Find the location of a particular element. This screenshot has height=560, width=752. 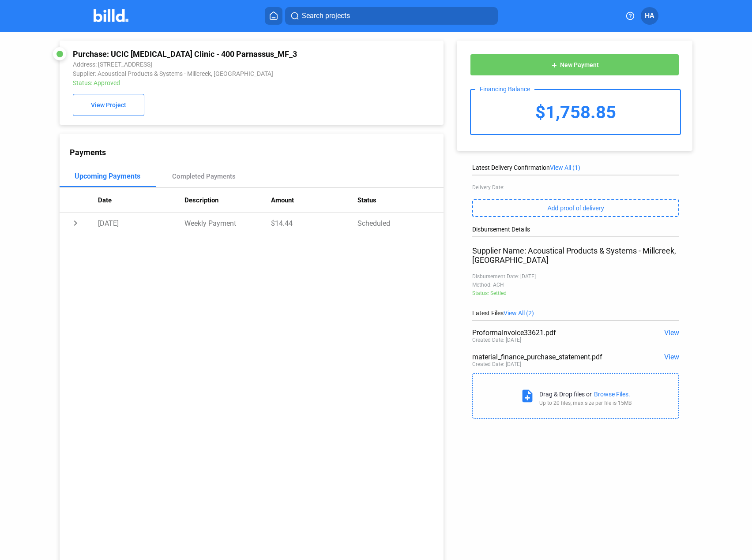

span: Search projects is located at coordinates (325, 16).